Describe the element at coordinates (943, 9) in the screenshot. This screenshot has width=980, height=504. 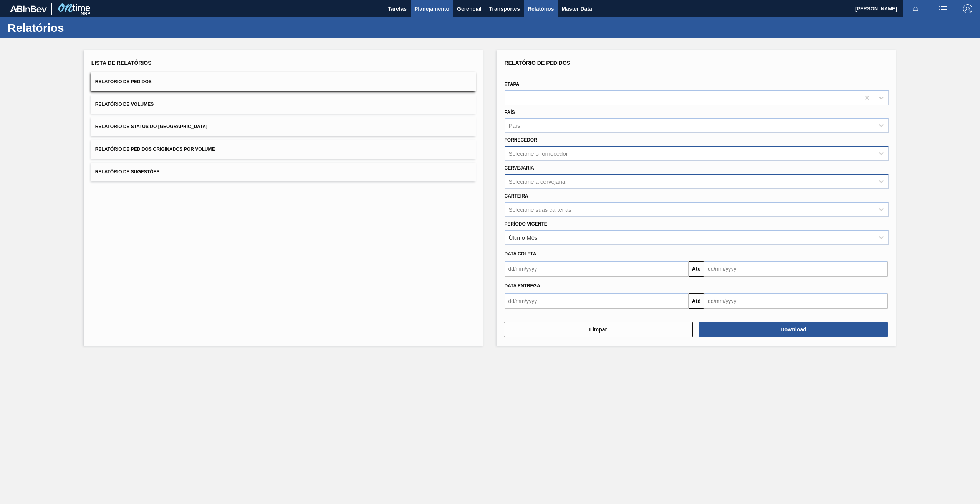
I see `img: userActions` at that location.